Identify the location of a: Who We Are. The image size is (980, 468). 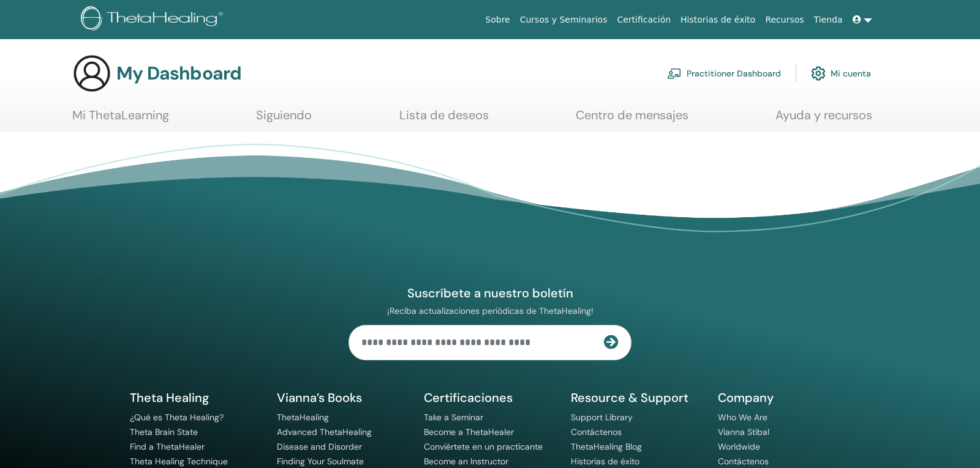
(742, 418).